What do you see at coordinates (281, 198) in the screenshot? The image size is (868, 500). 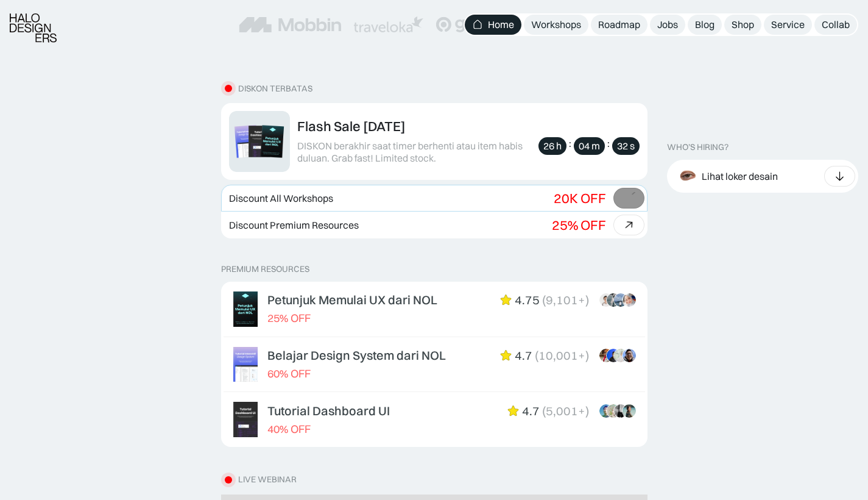 I see `div: Discount All Workshops` at bounding box center [281, 198].